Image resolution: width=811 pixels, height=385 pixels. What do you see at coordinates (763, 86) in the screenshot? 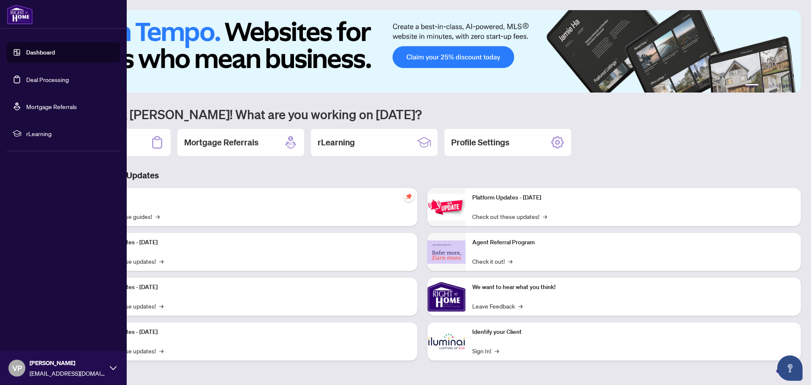
I see `button: 2` at bounding box center [763, 86].